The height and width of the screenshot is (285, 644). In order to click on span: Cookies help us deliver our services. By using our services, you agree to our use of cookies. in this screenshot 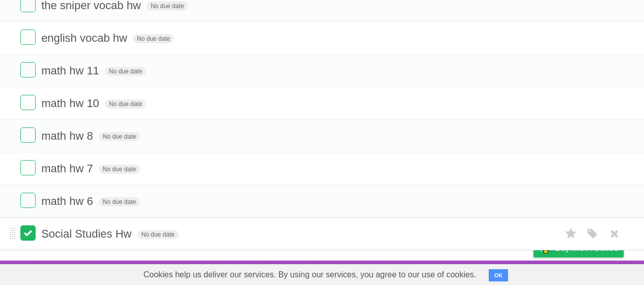, I will do `click(310, 275)`.